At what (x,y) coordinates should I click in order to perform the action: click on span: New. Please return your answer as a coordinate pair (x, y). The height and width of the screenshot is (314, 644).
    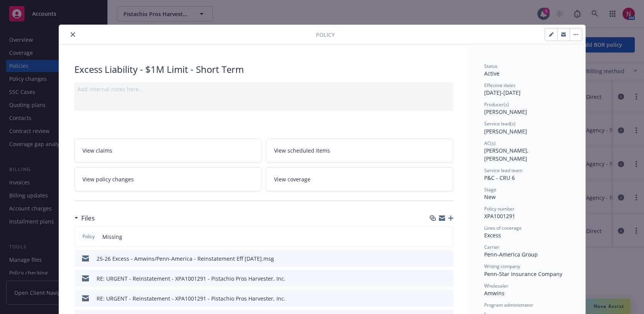
    Looking at the image, I should click on (490, 197).